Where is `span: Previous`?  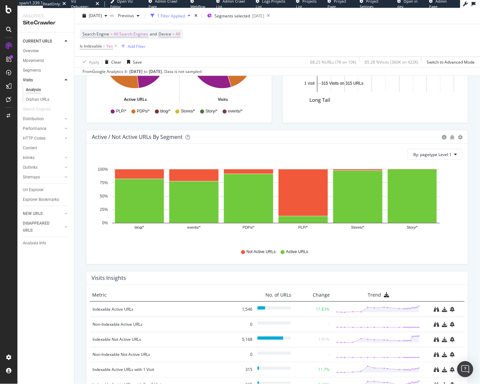
span: Previous is located at coordinates (125, 16).